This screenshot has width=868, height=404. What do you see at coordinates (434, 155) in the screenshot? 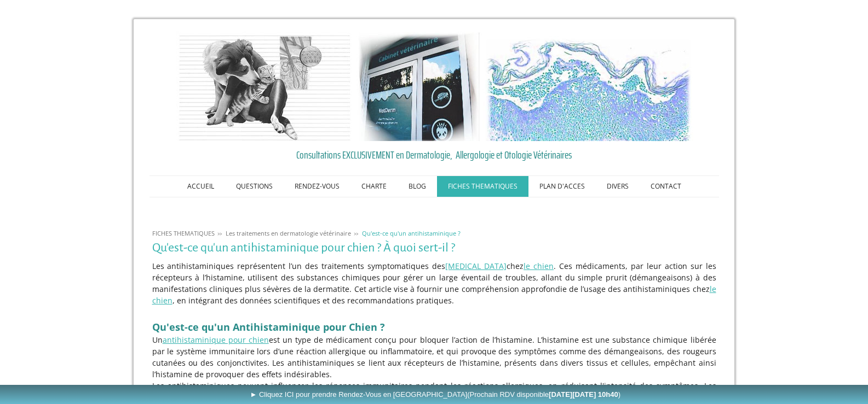
I see `a: Consultations EXCLUSIVEMENT en Dermatologie, Allergologie et Otologie Vétérinaires` at bounding box center [434, 155].